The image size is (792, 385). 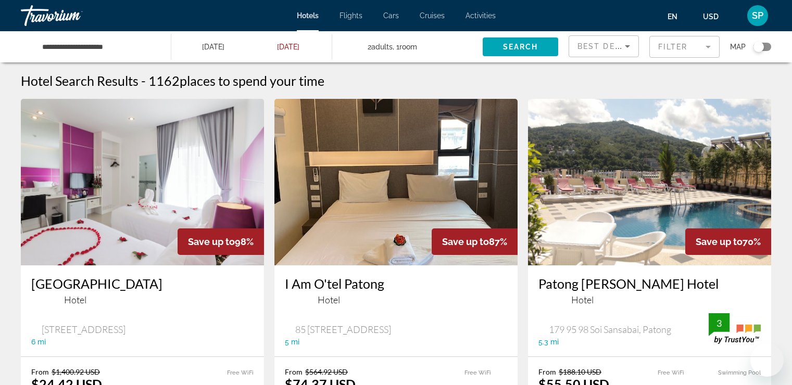 What do you see at coordinates (480, 16) in the screenshot?
I see `a: Activities` at bounding box center [480, 16].